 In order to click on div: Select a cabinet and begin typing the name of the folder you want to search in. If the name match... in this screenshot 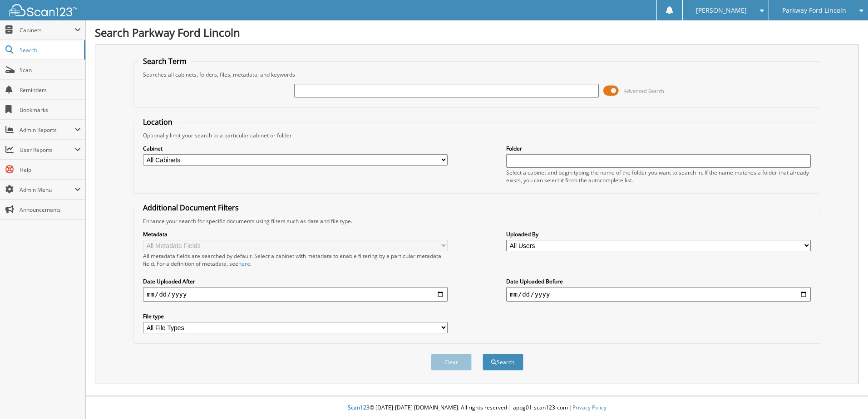, I will do `click(658, 177)`.